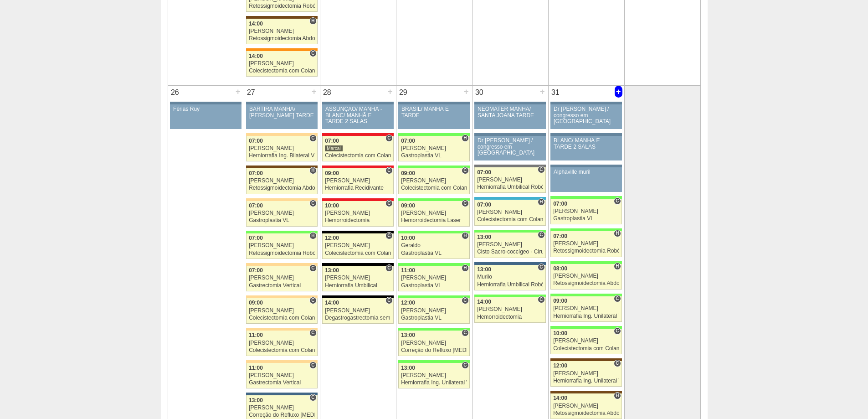 The height and width of the screenshot is (419, 868). Describe the element at coordinates (510, 187) in the screenshot. I see `div: Herniorrafia Umbilical Robótica` at that location.